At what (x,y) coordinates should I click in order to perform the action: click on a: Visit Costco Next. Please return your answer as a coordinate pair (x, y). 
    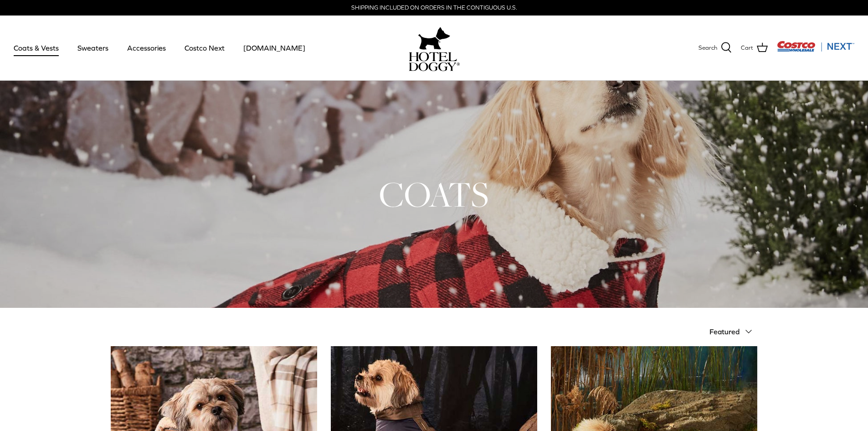
    Looking at the image, I should click on (815, 49).